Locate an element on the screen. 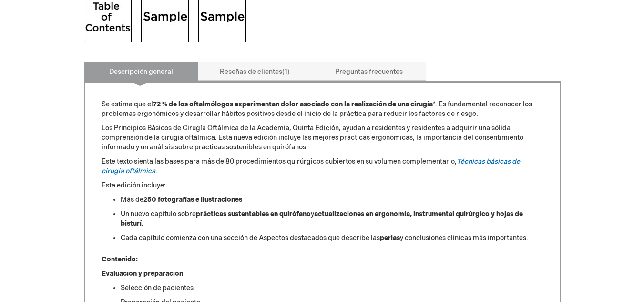 Image resolution: width=644 pixels, height=302 pixels. font: Técnicas básicas de cirugía oftálmica is located at coordinates (311, 166).